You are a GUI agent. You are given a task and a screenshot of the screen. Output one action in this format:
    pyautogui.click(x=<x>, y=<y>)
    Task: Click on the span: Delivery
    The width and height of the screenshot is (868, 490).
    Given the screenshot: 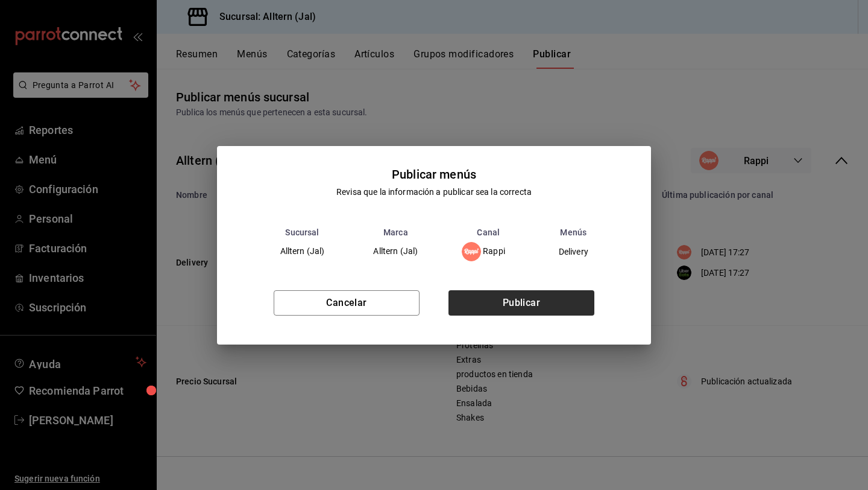 What is the action you would take?
    pyautogui.click(x=573, y=252)
    